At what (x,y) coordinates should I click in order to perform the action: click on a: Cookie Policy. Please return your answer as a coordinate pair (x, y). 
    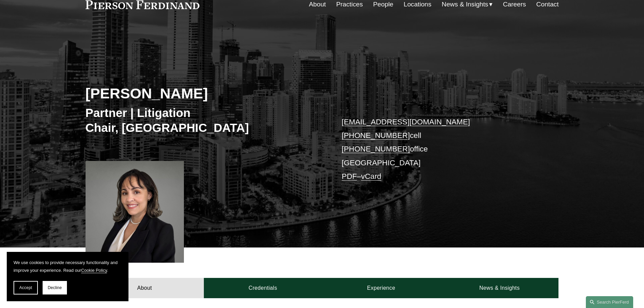
    Looking at the image, I should click on (94, 270).